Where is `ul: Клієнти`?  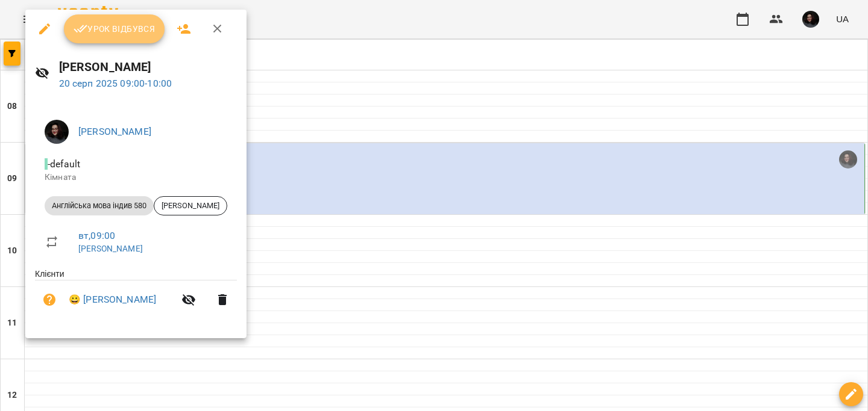
ul: Клієнти is located at coordinates (135, 296).